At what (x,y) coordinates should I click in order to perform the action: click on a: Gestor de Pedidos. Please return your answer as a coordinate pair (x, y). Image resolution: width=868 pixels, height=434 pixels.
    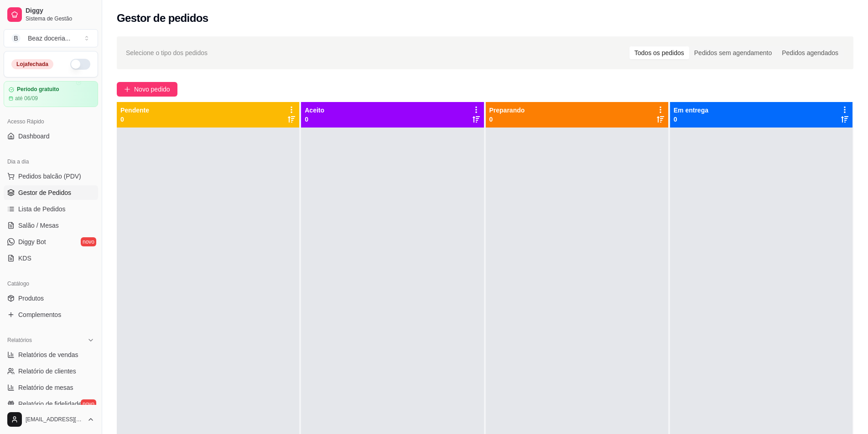
    Looking at the image, I should click on (50, 192).